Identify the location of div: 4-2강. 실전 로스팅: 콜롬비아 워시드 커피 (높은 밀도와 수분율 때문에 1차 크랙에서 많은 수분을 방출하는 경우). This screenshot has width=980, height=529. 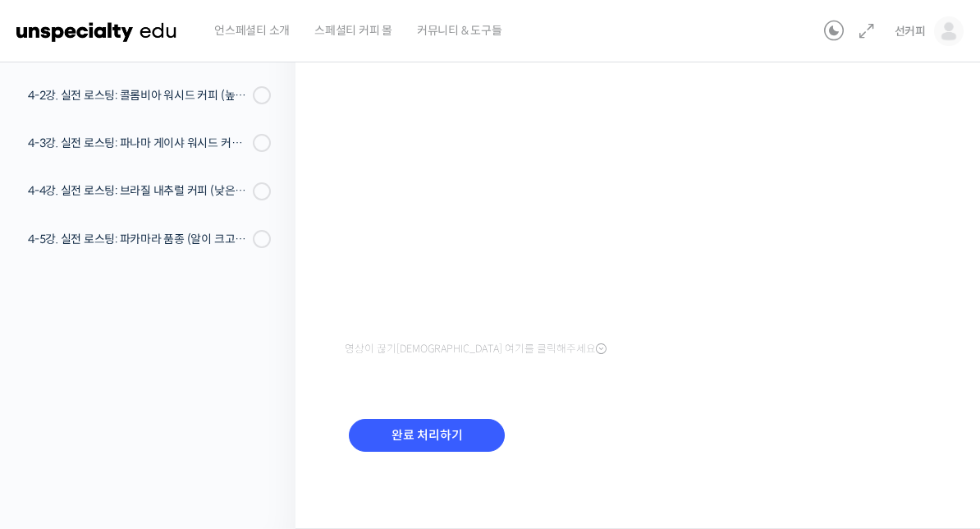
(138, 95).